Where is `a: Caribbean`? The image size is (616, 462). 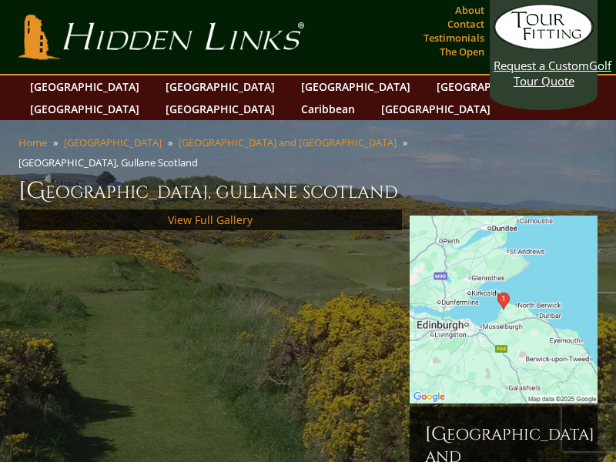
a: Caribbean is located at coordinates (328, 109).